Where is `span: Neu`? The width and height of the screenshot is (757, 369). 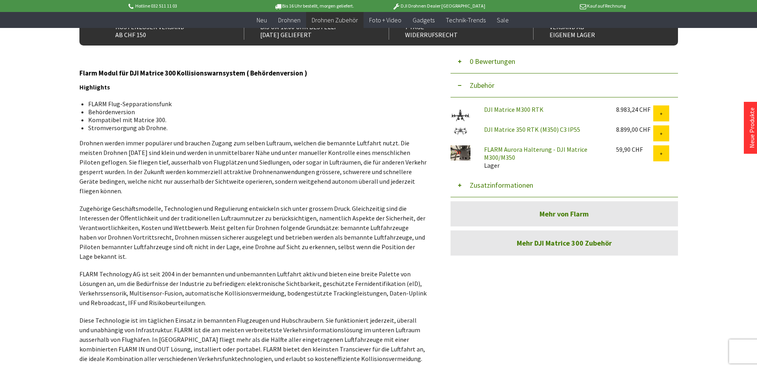
span: Neu is located at coordinates (262, 20).